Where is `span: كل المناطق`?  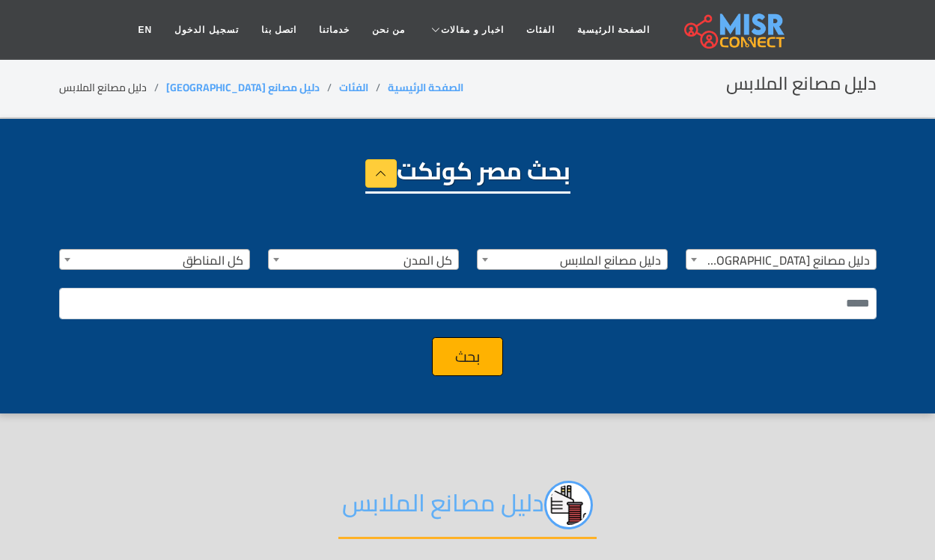 span: كل المناطق is located at coordinates (154, 260).